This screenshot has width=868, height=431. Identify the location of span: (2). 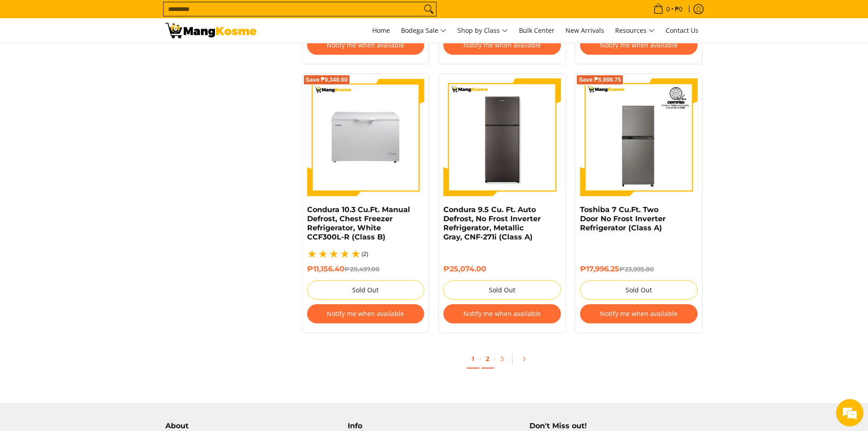
(365, 254).